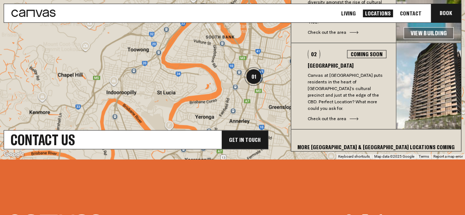  Describe the element at coordinates (446, 13) in the screenshot. I see `button: Book` at that location.